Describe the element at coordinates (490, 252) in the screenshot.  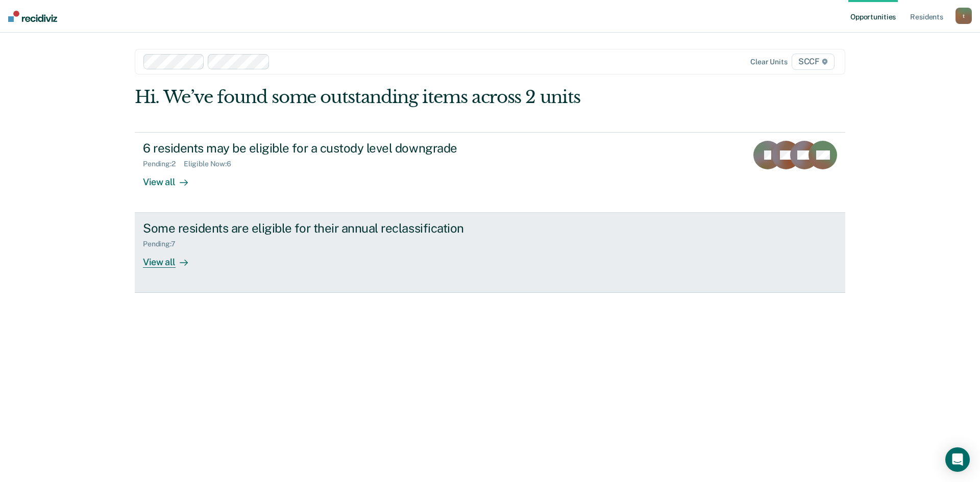
I see `a: Some residents are eligible for their annual reclassificationPending:7View all` at that location.